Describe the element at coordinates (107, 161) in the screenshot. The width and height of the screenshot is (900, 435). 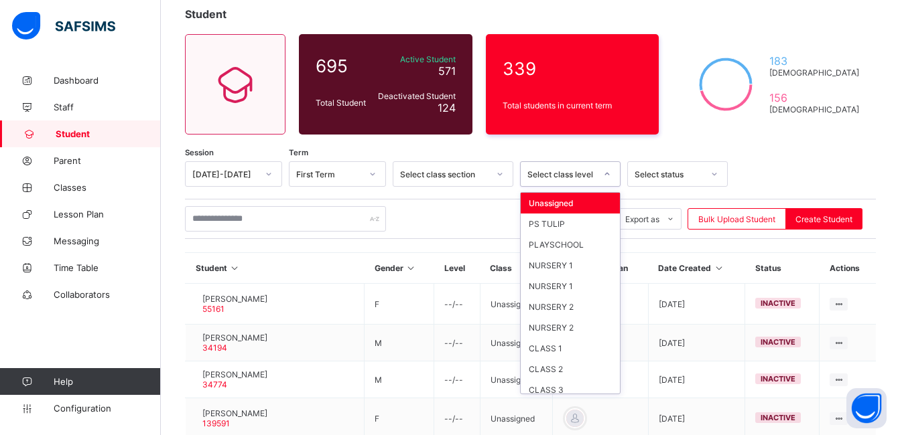
I see `span: Parent` at that location.